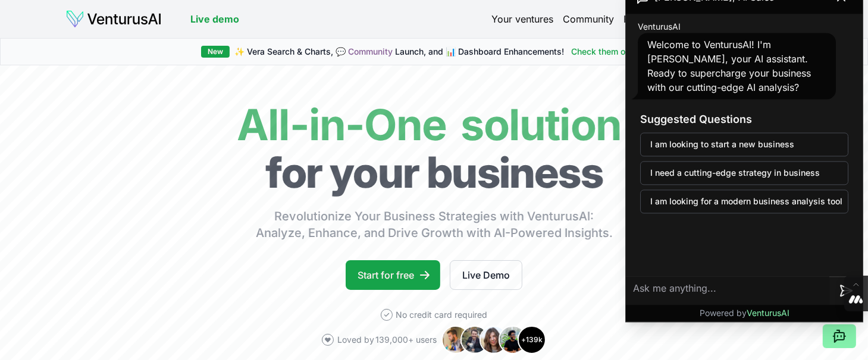  I want to click on a: Features, so click(643, 19).